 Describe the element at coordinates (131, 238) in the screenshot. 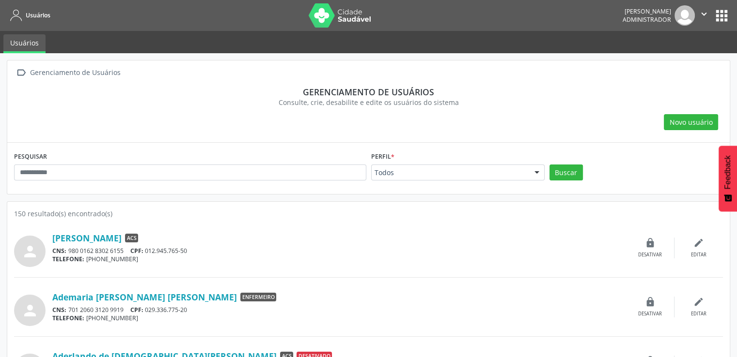

I see `span: ACS` at that location.